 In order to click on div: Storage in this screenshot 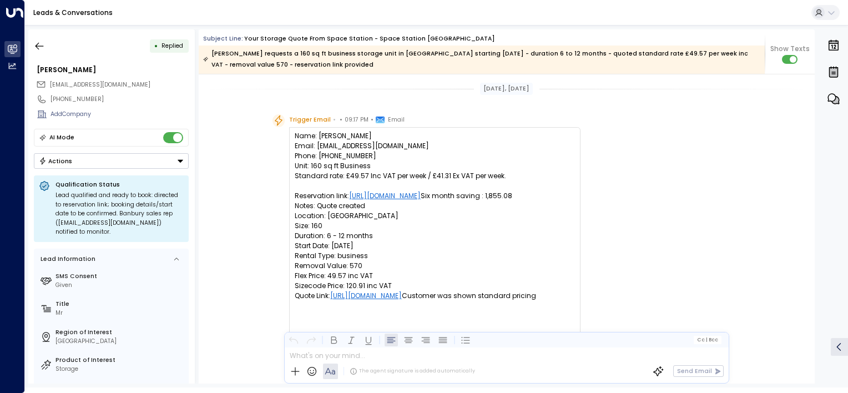, I will do `click(120, 369)`.